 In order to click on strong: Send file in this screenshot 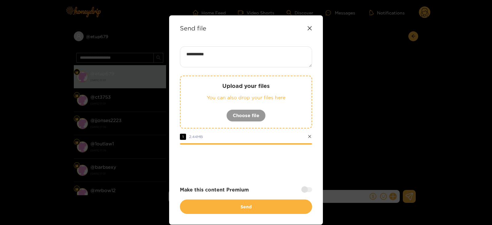, I will do `click(193, 28)`.